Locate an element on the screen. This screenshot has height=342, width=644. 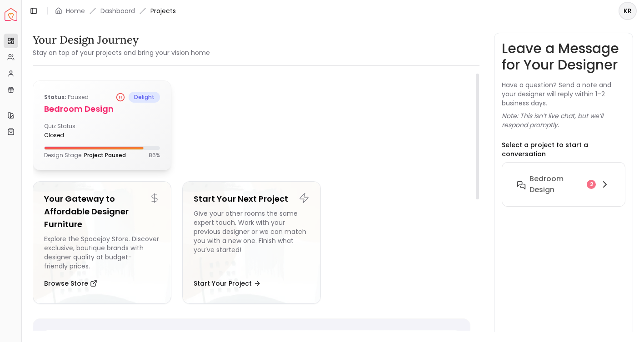
p: 86 % is located at coordinates (154, 155).